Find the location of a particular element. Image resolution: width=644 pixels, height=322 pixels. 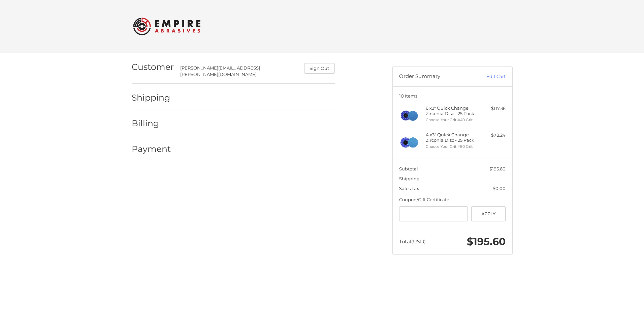

h2: Shipping is located at coordinates (151, 98).